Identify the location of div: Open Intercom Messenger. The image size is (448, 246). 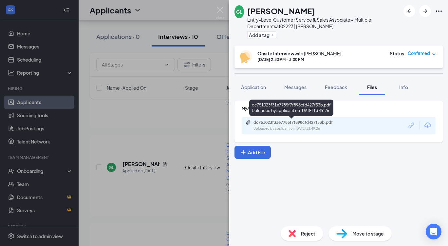
(434, 232).